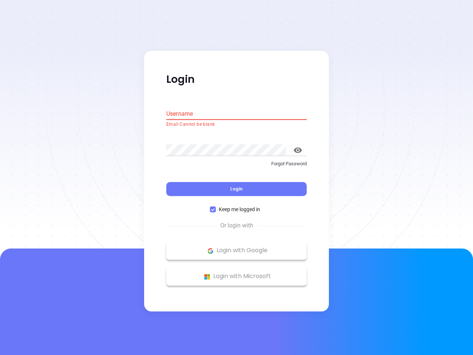  I want to click on img: Microsoft Logo, so click(207, 276).